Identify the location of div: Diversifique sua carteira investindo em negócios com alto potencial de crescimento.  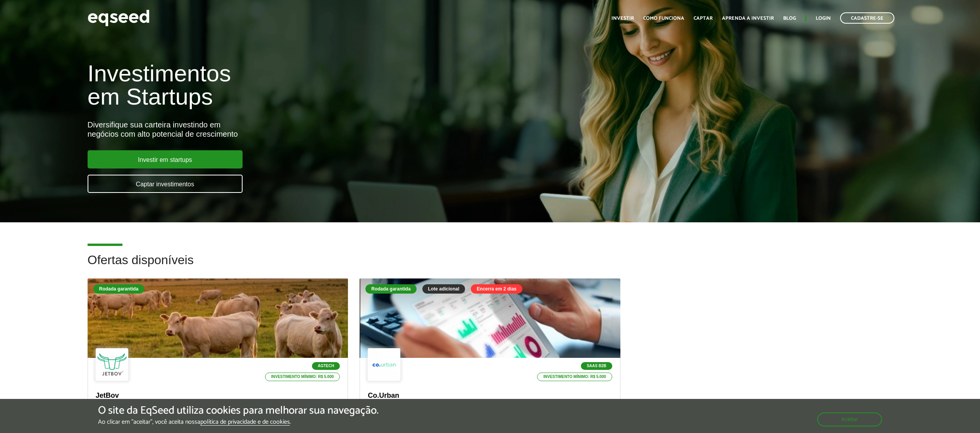
(327, 130).